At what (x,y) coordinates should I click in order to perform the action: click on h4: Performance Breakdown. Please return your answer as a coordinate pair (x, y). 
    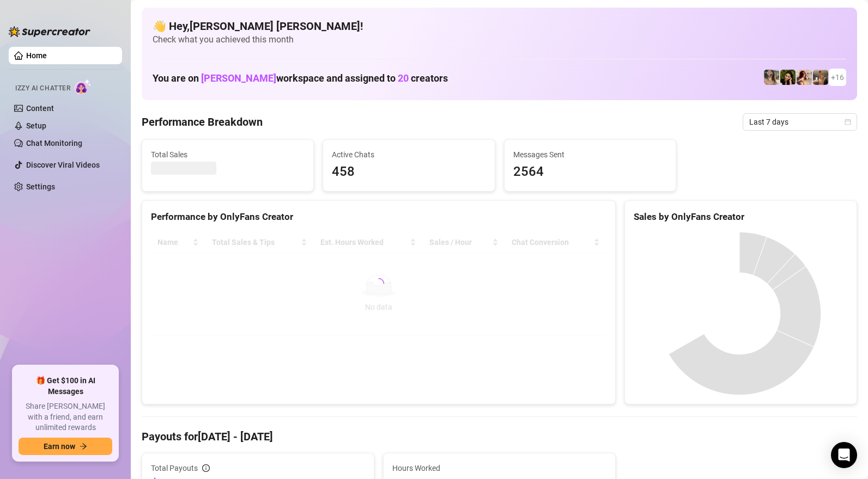
    Looking at the image, I should click on (202, 122).